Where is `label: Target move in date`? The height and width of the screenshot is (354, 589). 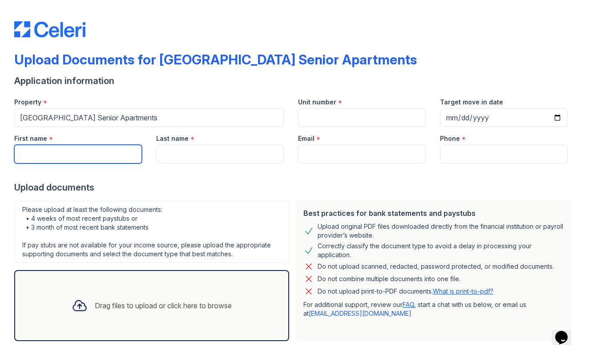
label: Target move in date is located at coordinates (471, 102).